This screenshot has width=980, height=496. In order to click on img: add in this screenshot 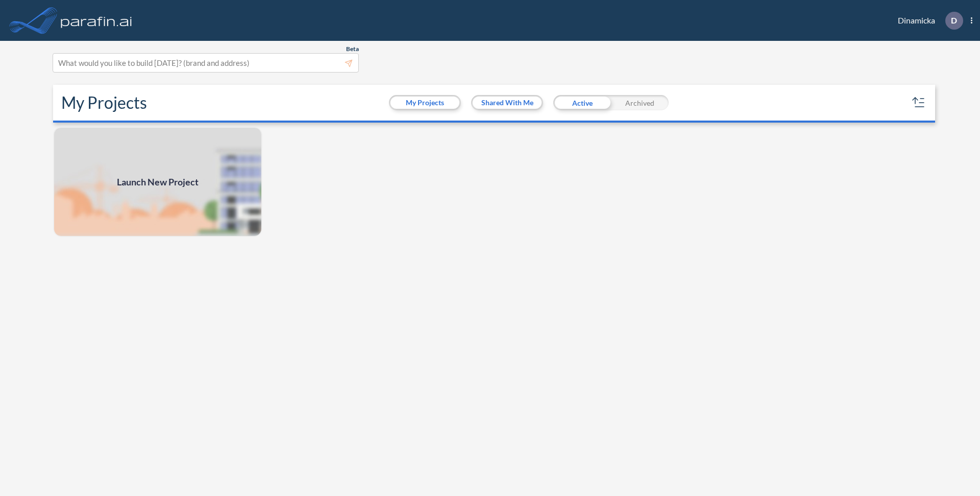, I will do `click(158, 182)`.